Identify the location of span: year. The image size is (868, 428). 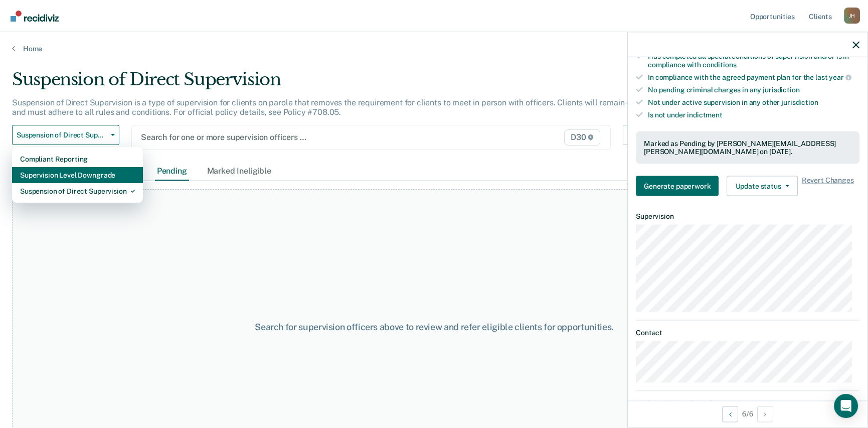
(840, 78).